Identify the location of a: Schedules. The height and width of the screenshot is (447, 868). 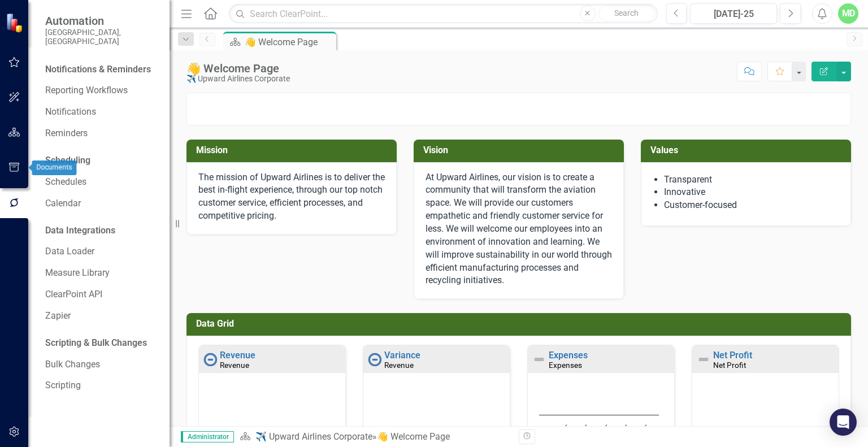
(102, 182).